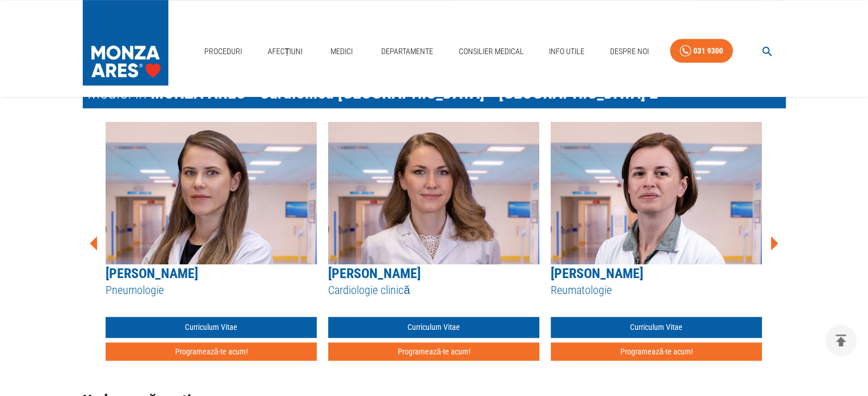  Describe the element at coordinates (285, 51) in the screenshot. I see `a: Afecțiuni` at that location.